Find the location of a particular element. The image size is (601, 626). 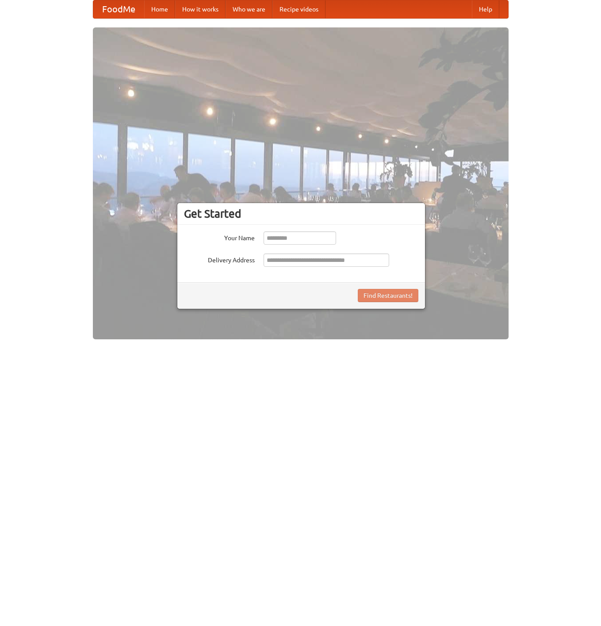

a: Home is located at coordinates (160, 9).